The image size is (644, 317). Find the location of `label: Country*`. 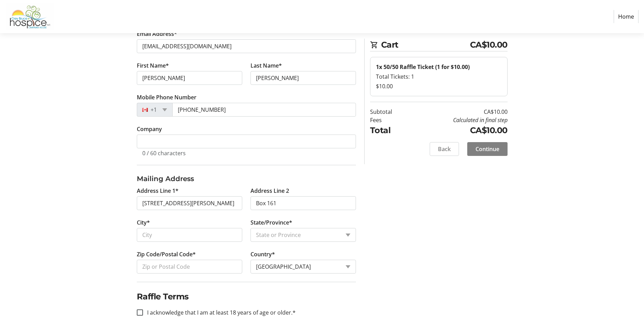

label: Country* is located at coordinates (263, 254).